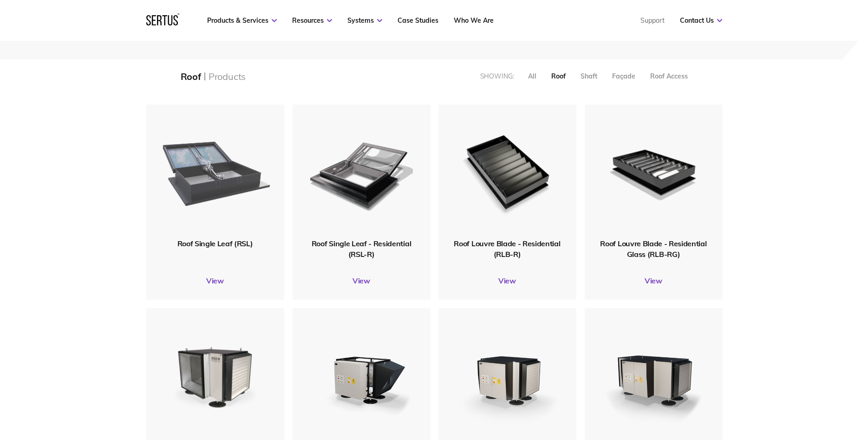 The width and height of the screenshot is (868, 440). Describe the element at coordinates (497, 76) in the screenshot. I see `div: Showing:` at that location.